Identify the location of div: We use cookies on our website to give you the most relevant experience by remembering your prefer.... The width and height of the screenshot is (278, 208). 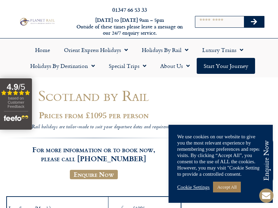
(220, 155).